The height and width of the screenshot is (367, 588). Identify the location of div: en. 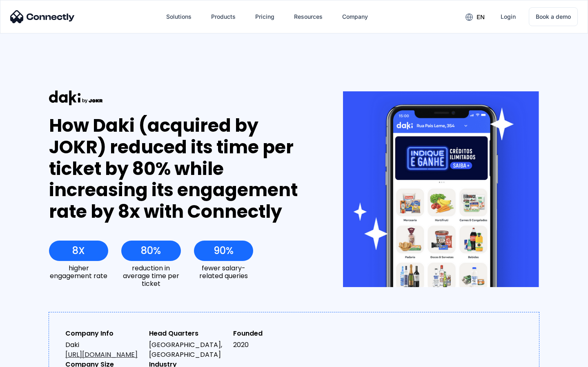
(481, 17).